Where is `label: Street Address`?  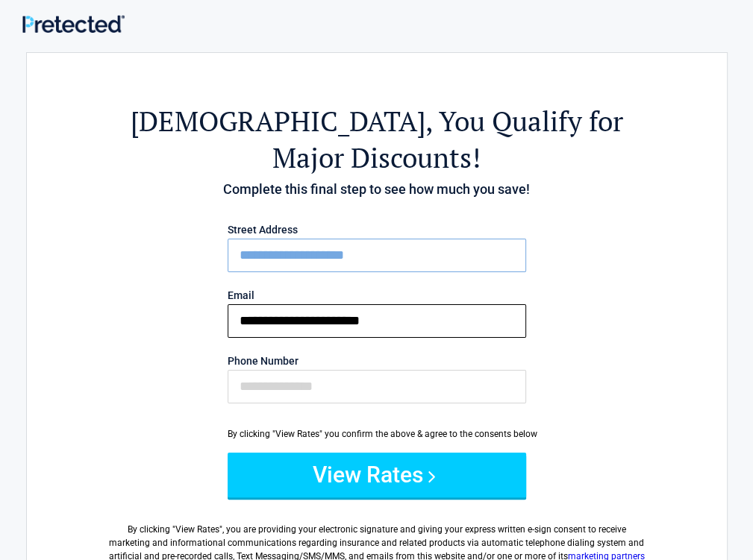
label: Street Address is located at coordinates (377, 229).